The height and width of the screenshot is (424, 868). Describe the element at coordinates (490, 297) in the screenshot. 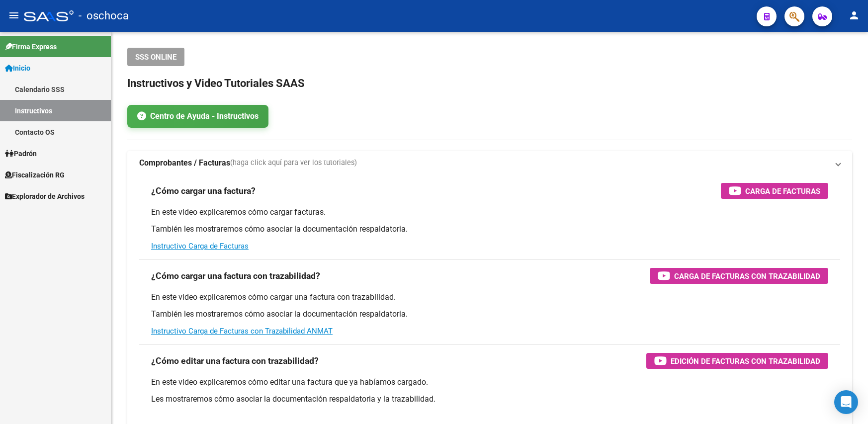

I see `p: En este video explicaremos cómo cargar una factura con trazabilidad.` at that location.